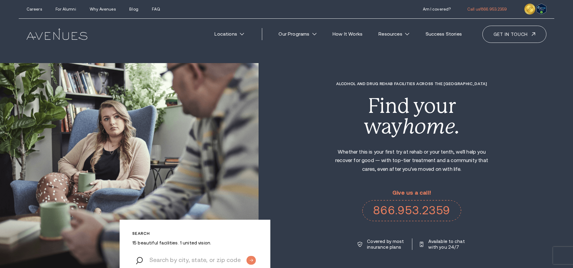 This screenshot has height=268, width=573. What do you see at coordinates (348, 34) in the screenshot?
I see `a: How It Works` at bounding box center [348, 34].